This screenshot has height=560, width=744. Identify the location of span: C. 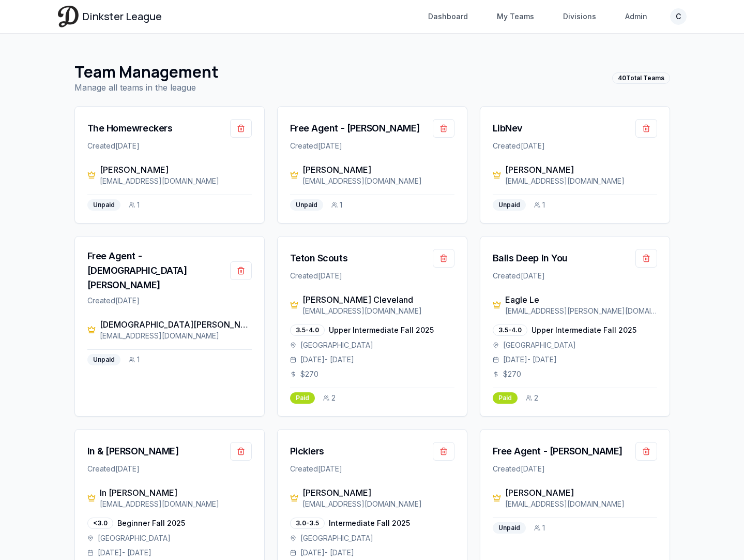
(679, 16).